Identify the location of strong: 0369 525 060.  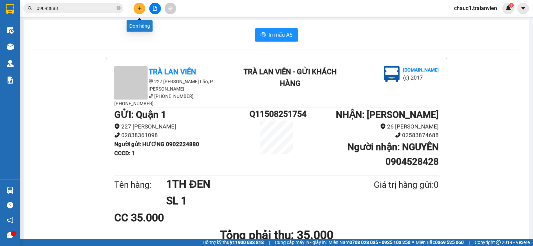
(449, 243).